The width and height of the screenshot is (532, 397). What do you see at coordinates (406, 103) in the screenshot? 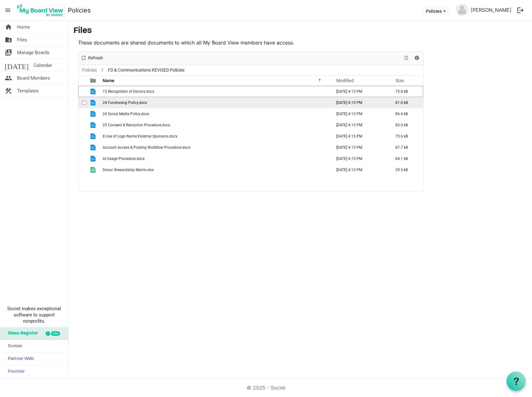
I see `td: 81.0 kB is template cell column header Size` at bounding box center [406, 103].